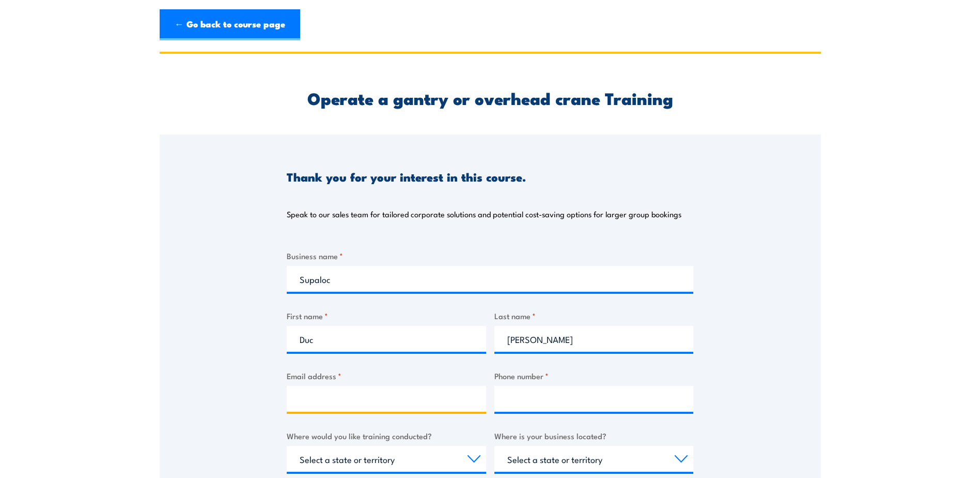 The image size is (980, 478). Describe the element at coordinates (386, 375) in the screenshot. I see `label: Email address` at that location.